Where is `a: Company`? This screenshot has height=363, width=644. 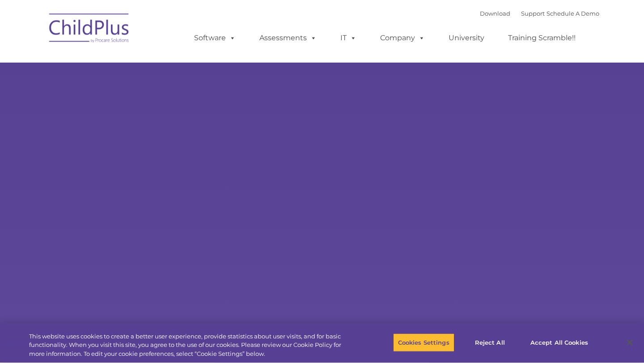
a: Company is located at coordinates (403, 38).